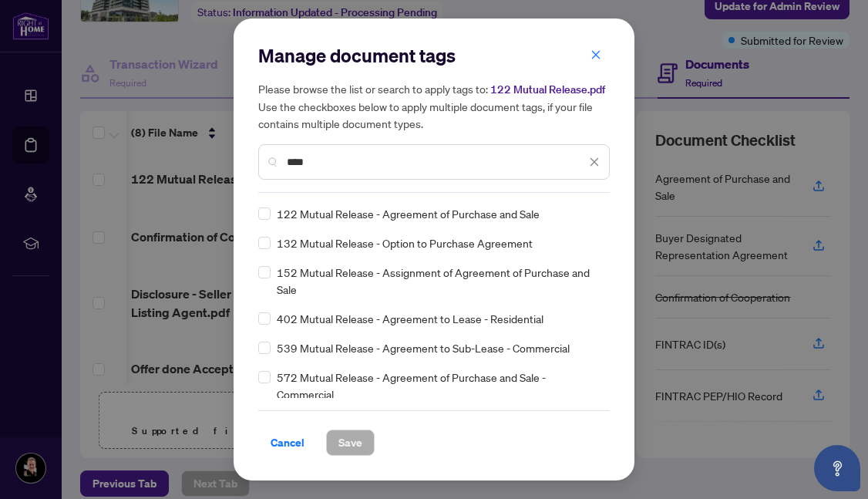 This screenshot has width=868, height=499. I want to click on span: 152 Mutual Release - Assignment of Agreement of Purchase and Sale, so click(439, 281).